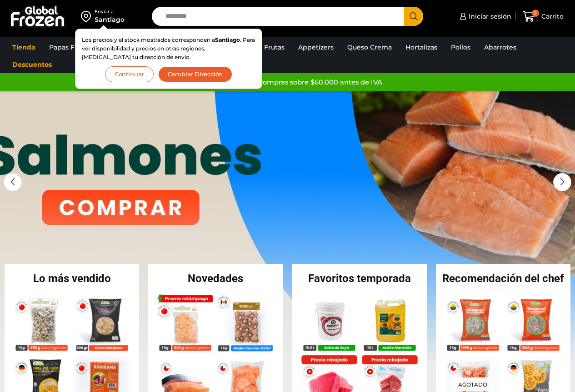 Image resolution: width=575 pixels, height=392 pixels. What do you see at coordinates (422, 47) in the screenshot?
I see `a: Hortalizas` at bounding box center [422, 47].